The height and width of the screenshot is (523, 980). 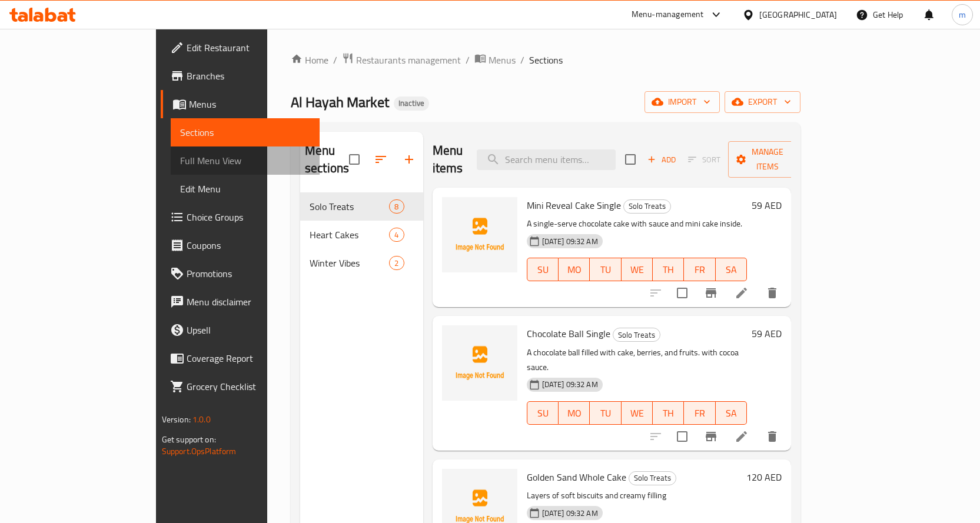 What do you see at coordinates (762, 101) in the screenshot?
I see `span: export` at bounding box center [762, 101].